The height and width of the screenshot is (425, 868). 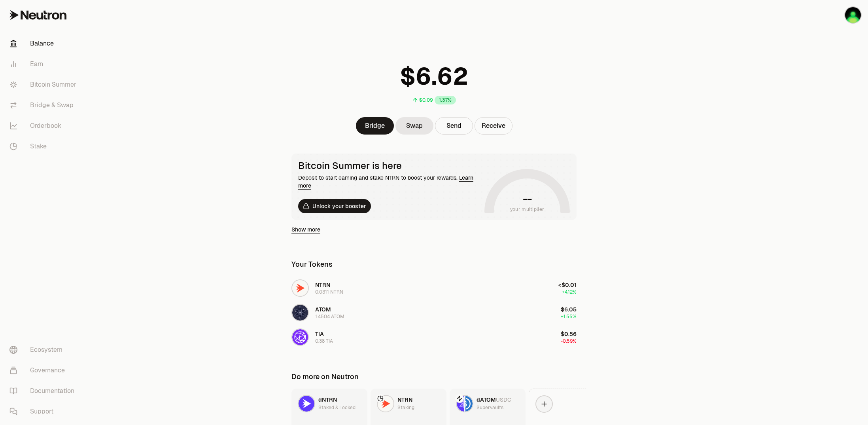 I want to click on img: dATOM Logo, so click(x=461, y=404).